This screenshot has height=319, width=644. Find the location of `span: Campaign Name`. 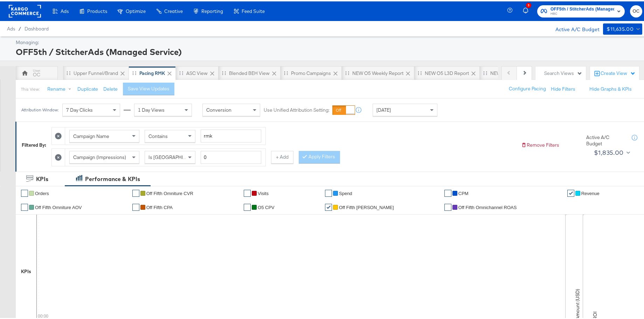

span: Campaign Name is located at coordinates (91, 135).